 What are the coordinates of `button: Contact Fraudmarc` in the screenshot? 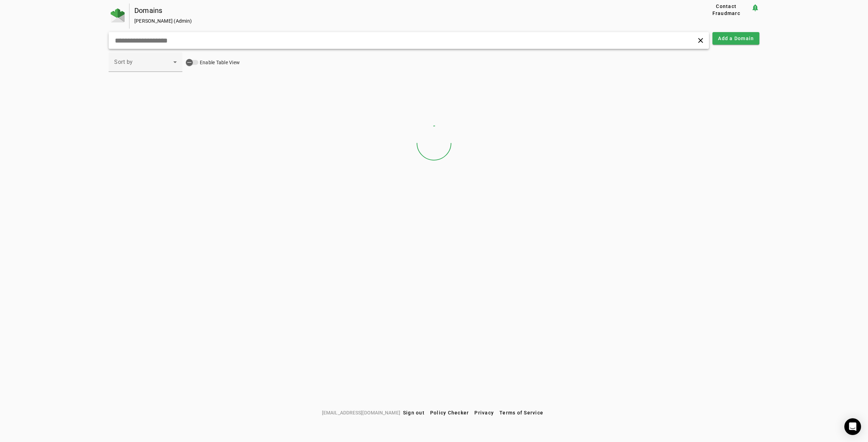 It's located at (726, 9).